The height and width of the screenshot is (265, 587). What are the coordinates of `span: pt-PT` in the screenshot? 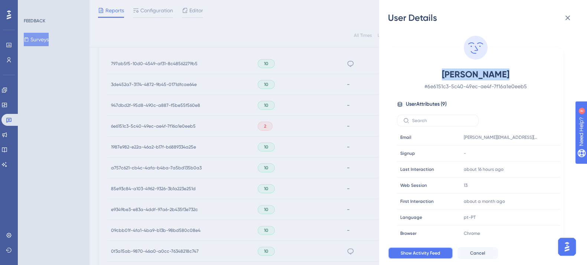 It's located at (470, 217).